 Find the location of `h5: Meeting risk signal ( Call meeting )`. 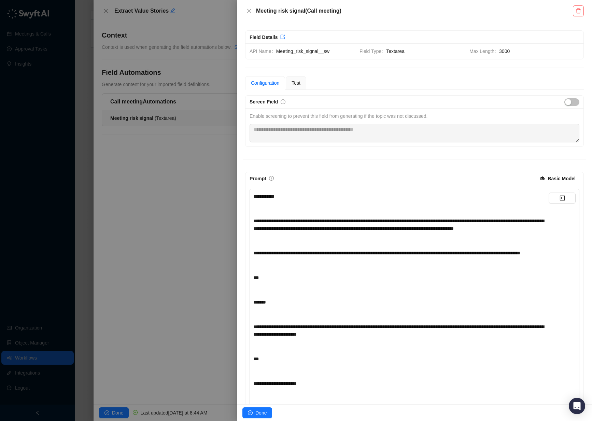

h5: Meeting risk signal ( Call meeting ) is located at coordinates (415, 11).